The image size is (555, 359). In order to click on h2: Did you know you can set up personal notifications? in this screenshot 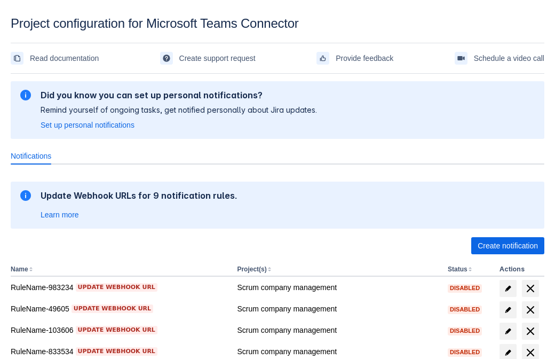, I will do `click(179, 95)`.